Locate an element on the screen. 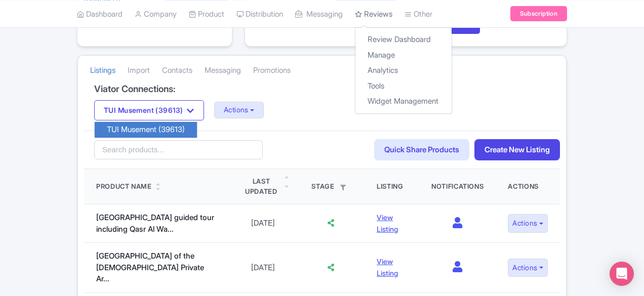 The image size is (644, 296). th: Listing is located at coordinates (392, 187).